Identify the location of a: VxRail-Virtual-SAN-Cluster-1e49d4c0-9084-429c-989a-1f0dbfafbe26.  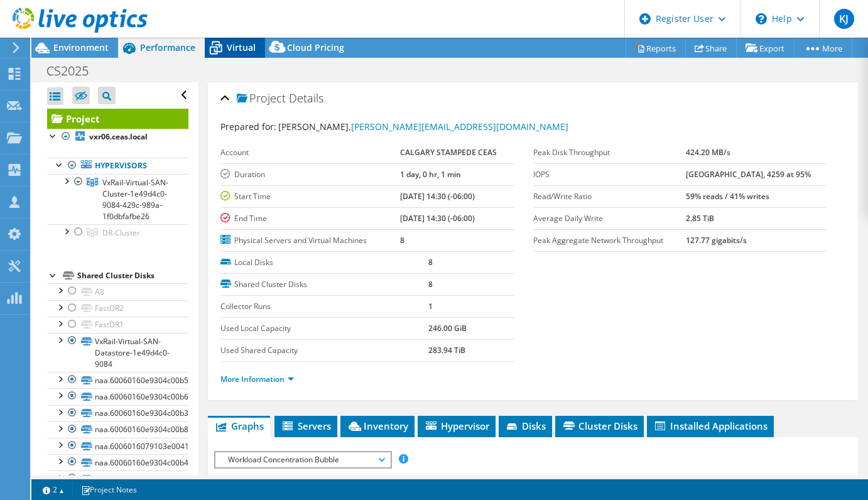
(118, 199).